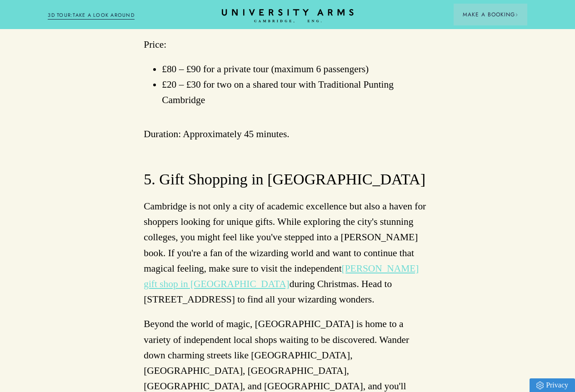 The height and width of the screenshot is (392, 575). I want to click on a: 3D TOUR:TAKE A LOOK AROUND, so click(91, 16).